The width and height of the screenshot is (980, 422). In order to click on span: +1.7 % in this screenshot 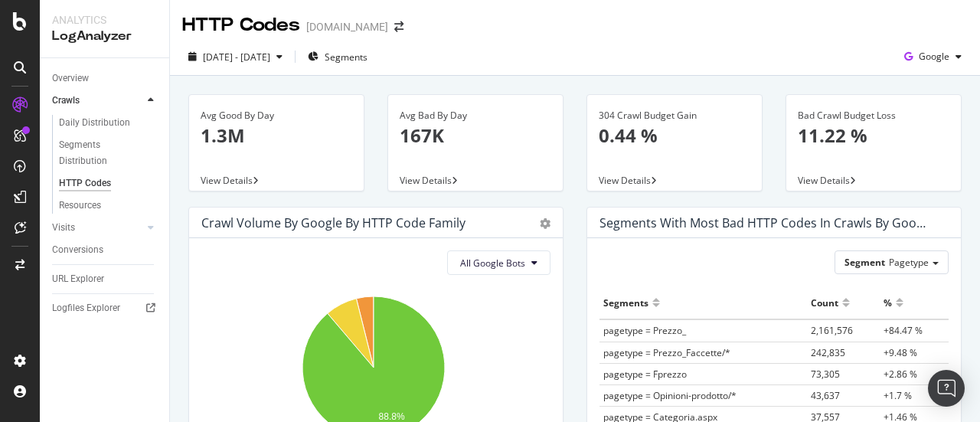, I will do `click(897, 395)`.